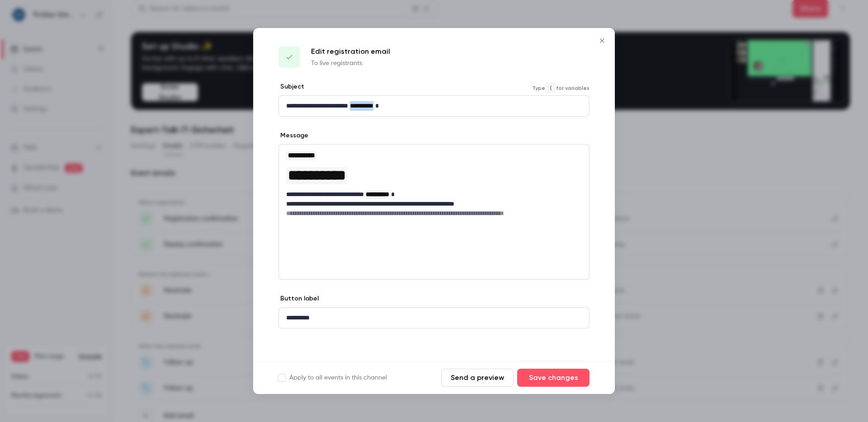 The image size is (868, 422). What do you see at coordinates (560, 88) in the screenshot?
I see `span: Type for variables` at bounding box center [560, 88].